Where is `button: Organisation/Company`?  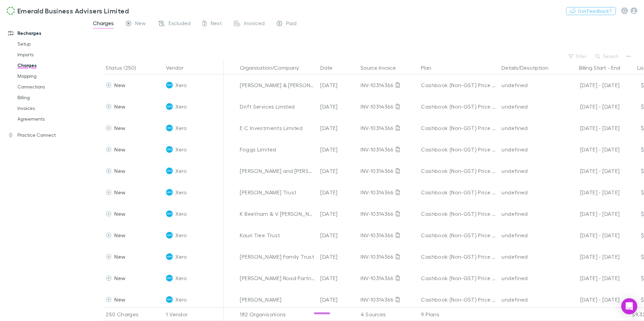 button: Organisation/Company is located at coordinates (273, 68).